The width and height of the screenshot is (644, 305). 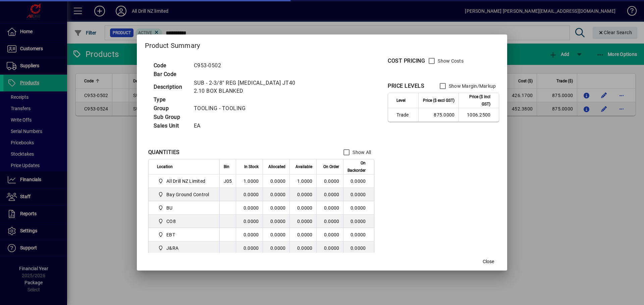 What do you see at coordinates (405, 115) in the screenshot?
I see `span: Trade` at bounding box center [405, 115].